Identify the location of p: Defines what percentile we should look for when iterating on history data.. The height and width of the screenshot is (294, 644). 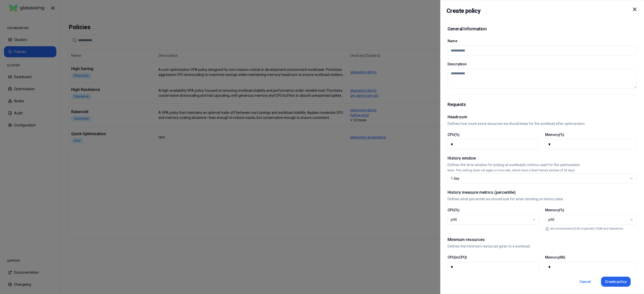
(542, 199).